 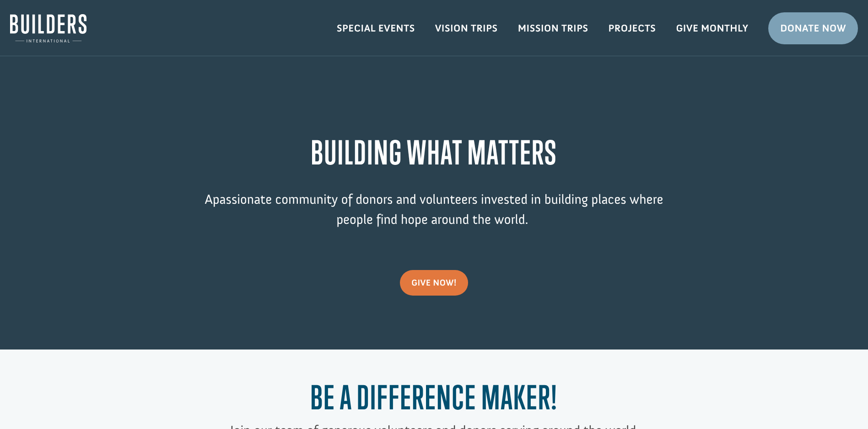 I want to click on a: Give Monthly, so click(x=712, y=29).